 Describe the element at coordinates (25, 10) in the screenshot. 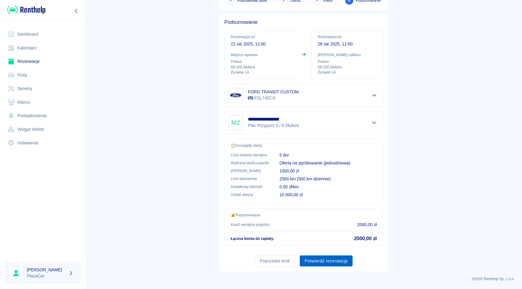

I see `a: Renthelp logo` at that location.